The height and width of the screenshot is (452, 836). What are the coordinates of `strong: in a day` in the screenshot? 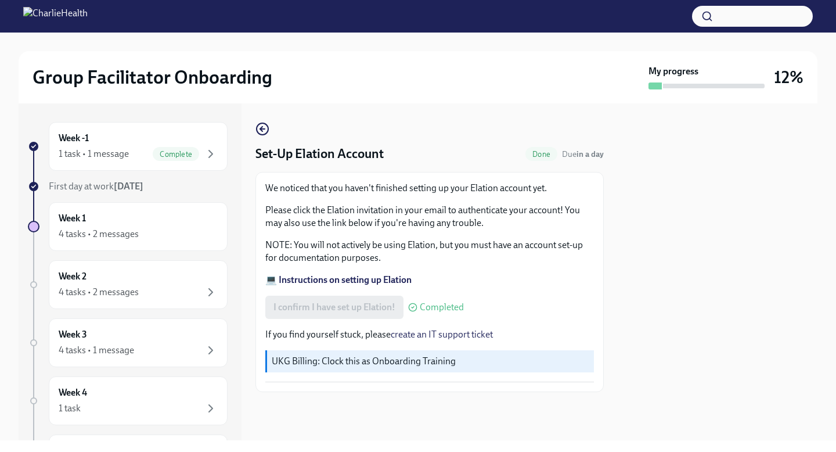 It's located at (590, 154).